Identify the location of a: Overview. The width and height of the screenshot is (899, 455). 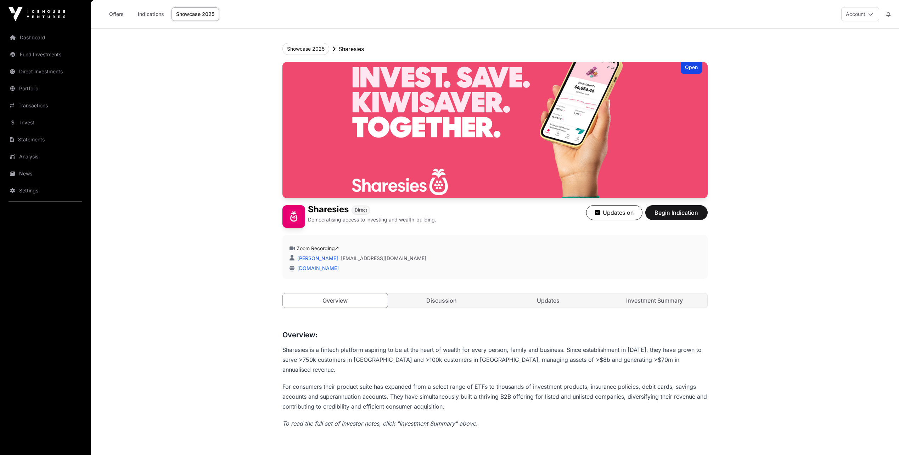
(335, 300).